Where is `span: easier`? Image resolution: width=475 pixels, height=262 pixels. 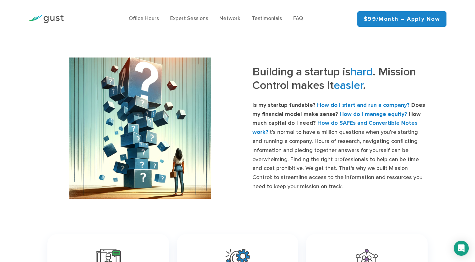 span: easier is located at coordinates (348, 85).